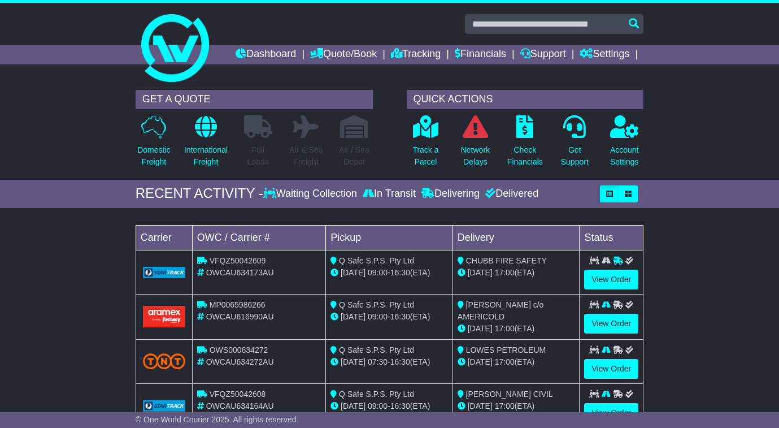  What do you see at coordinates (240, 317) in the screenshot?
I see `span: OWCAU616990AU` at bounding box center [240, 317].